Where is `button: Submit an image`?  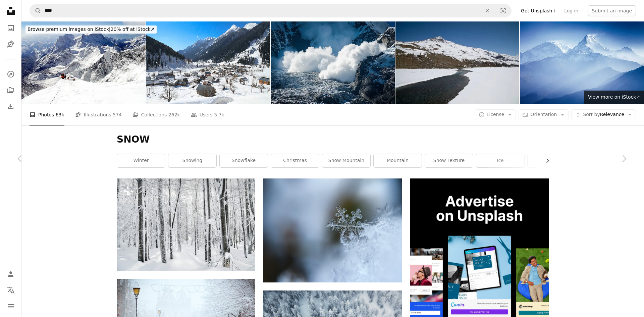 button: Submit an image is located at coordinates (612, 11).